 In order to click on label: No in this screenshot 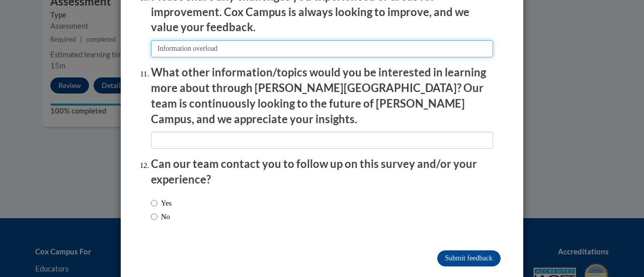, I will do `click(161, 217)`.